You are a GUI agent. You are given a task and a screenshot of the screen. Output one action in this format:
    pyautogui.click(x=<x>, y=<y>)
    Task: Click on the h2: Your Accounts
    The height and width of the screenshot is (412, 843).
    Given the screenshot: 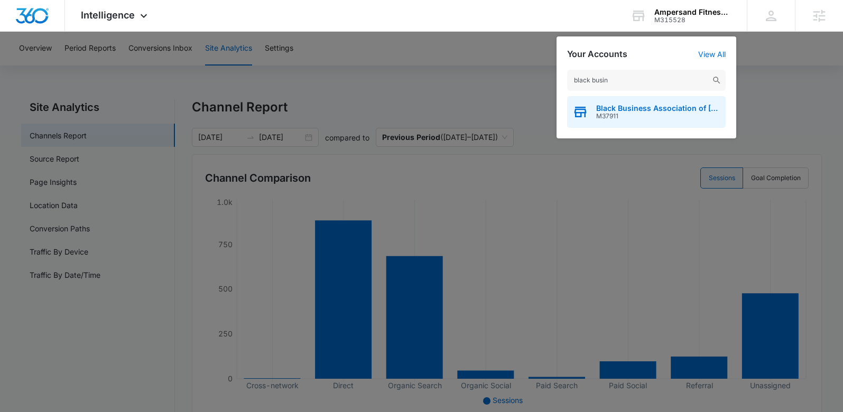 What is the action you would take?
    pyautogui.click(x=597, y=54)
    